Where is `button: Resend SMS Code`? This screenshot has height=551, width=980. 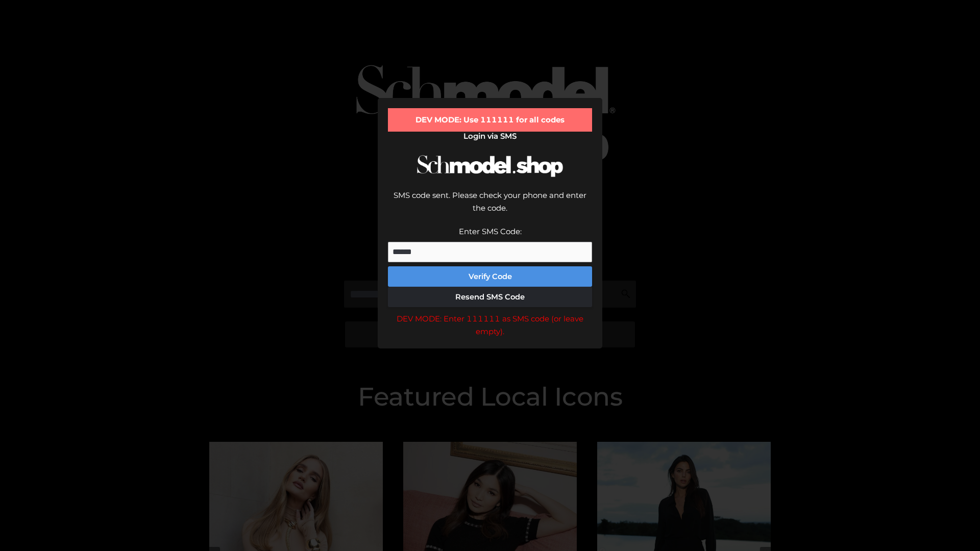 button: Resend SMS Code is located at coordinates (490, 297).